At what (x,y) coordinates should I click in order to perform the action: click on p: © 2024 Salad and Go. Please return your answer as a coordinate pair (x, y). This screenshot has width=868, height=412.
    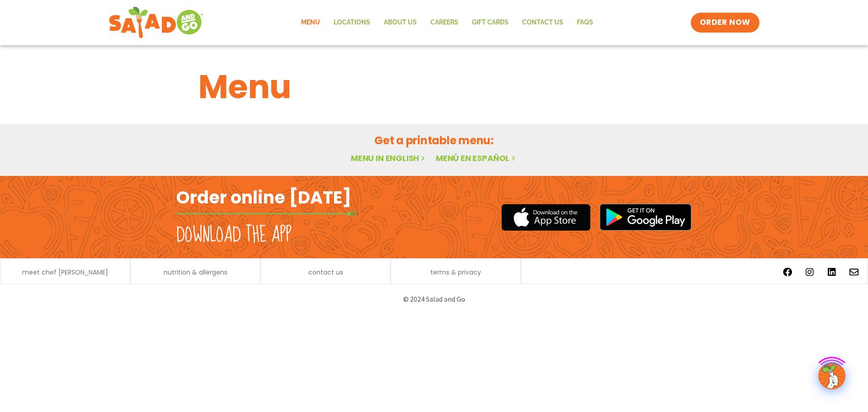
    Looking at the image, I should click on (434, 299).